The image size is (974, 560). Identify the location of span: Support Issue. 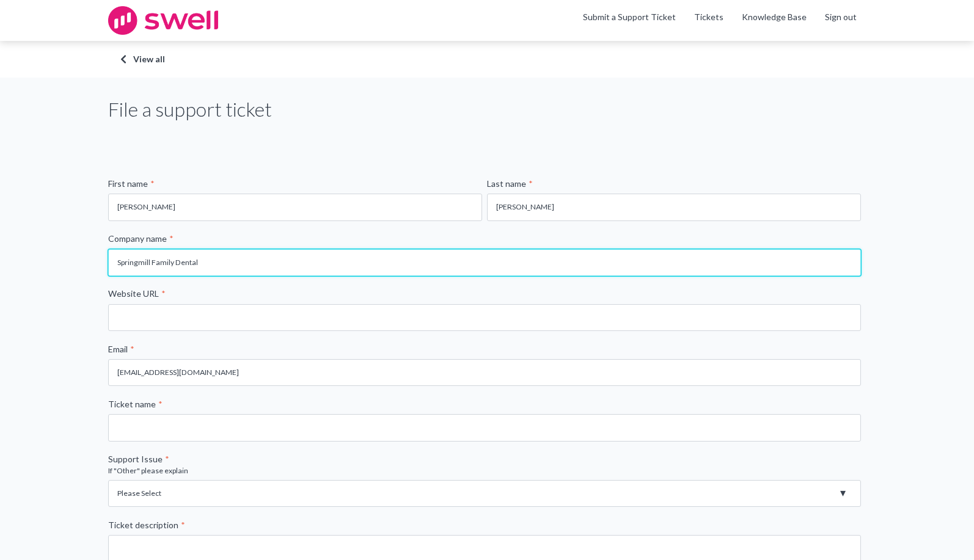
(135, 459).